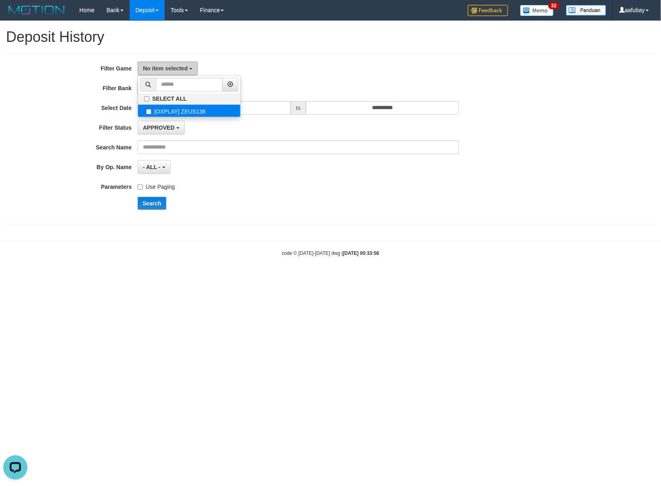 The image size is (661, 486). Describe the element at coordinates (189, 99) in the screenshot. I see `label: SELECT ALL` at that location.